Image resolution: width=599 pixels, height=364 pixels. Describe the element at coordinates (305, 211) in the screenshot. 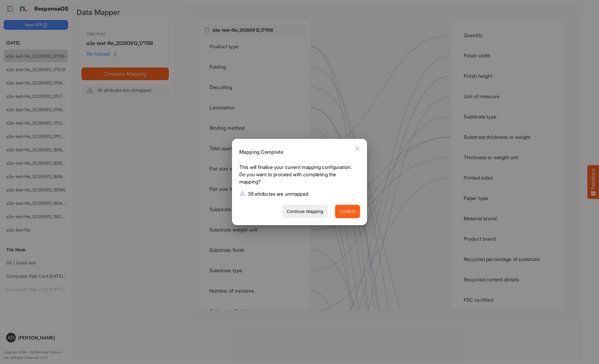

I see `button: Continue Mapping` at that location.